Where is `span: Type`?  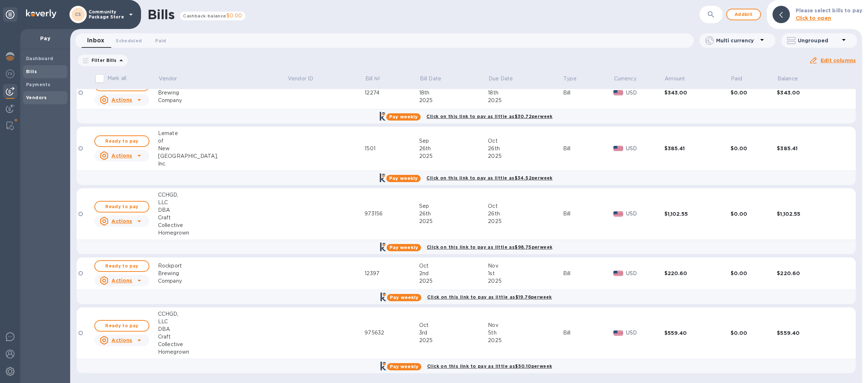 span: Type is located at coordinates (575, 78).